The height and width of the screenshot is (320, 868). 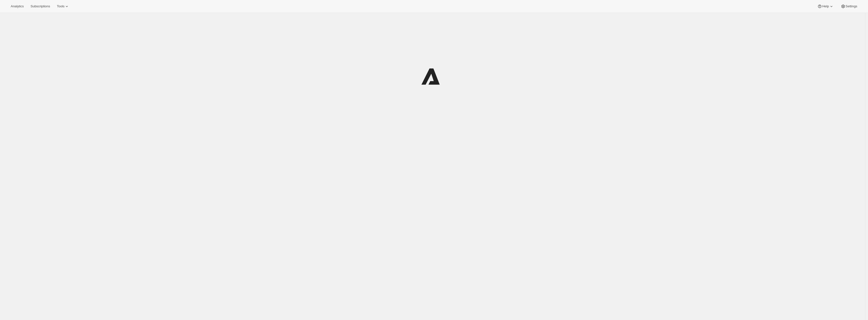 I want to click on button: Help, so click(x=826, y=6).